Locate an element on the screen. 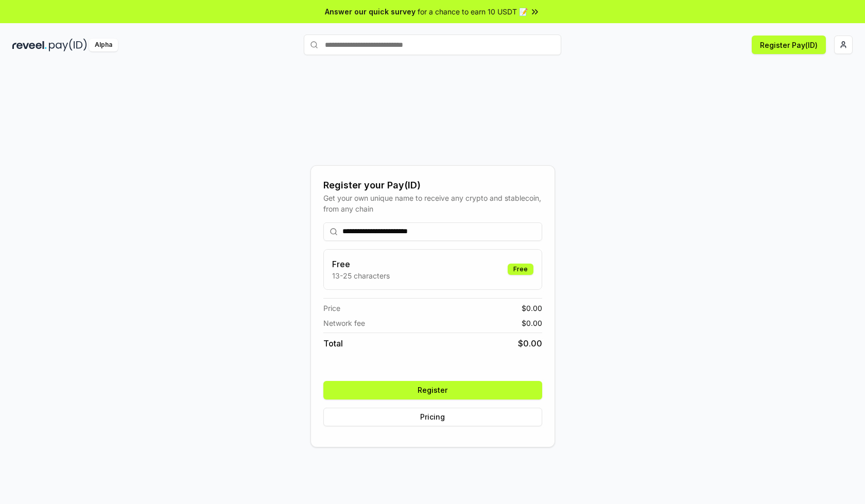 This screenshot has height=504, width=865. div: Free is located at coordinates (521, 269).